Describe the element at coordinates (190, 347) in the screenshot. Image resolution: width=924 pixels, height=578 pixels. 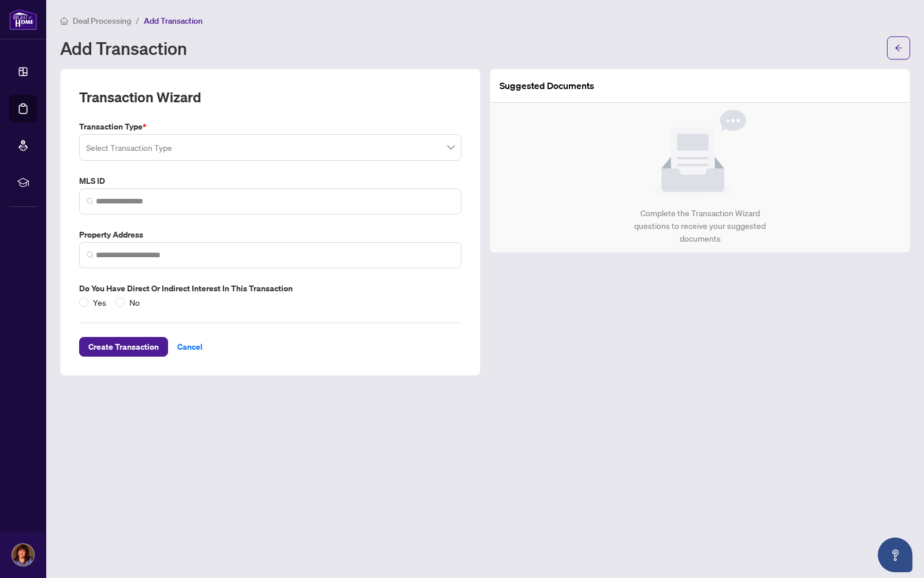
I see `span: Cancel` at that location.